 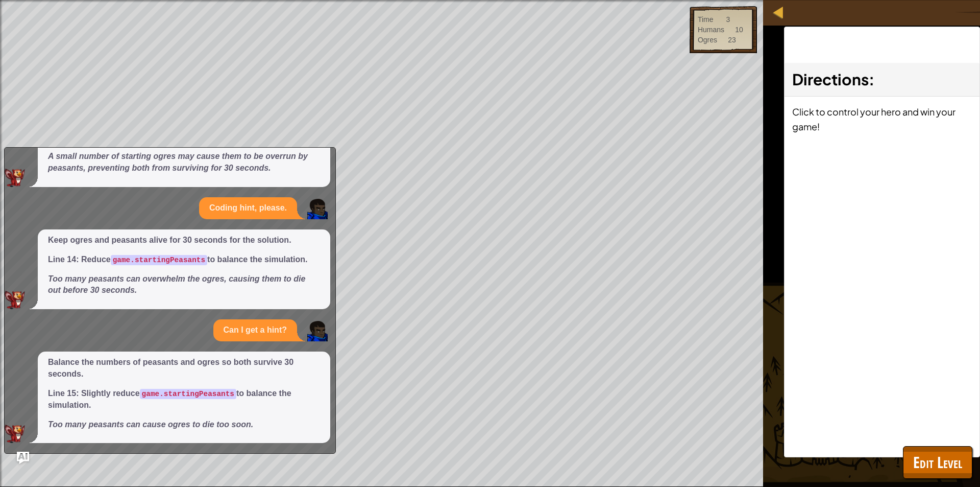 I want to click on p: Coding hint, please., so click(x=248, y=208).